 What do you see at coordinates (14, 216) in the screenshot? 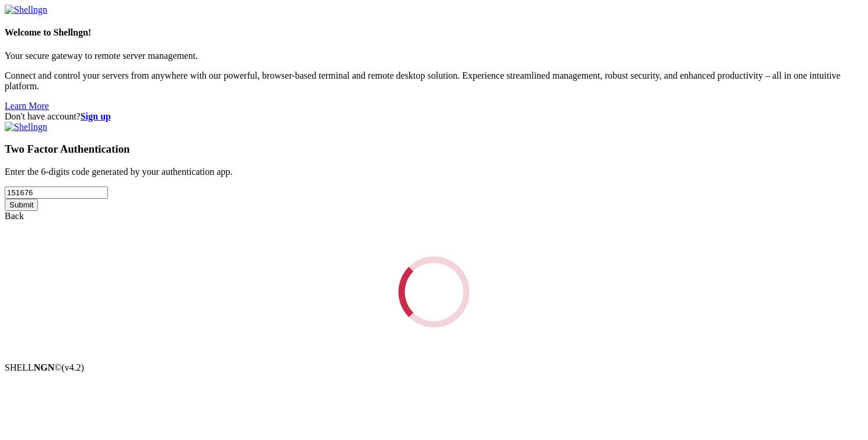
I see `a: Back` at bounding box center [14, 216].